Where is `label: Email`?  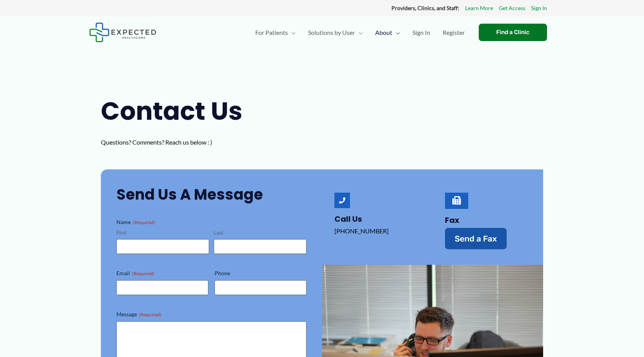
label: Email is located at coordinates (162, 274).